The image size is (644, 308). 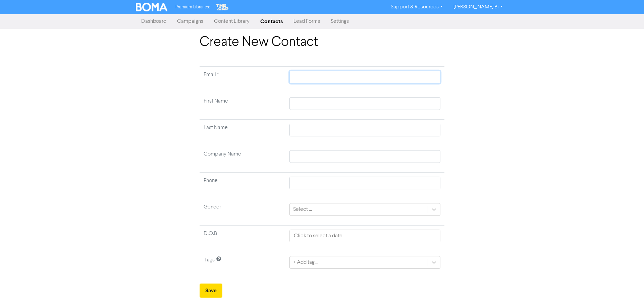 What do you see at coordinates (243, 186) in the screenshot?
I see `td: Phone` at bounding box center [243, 186].